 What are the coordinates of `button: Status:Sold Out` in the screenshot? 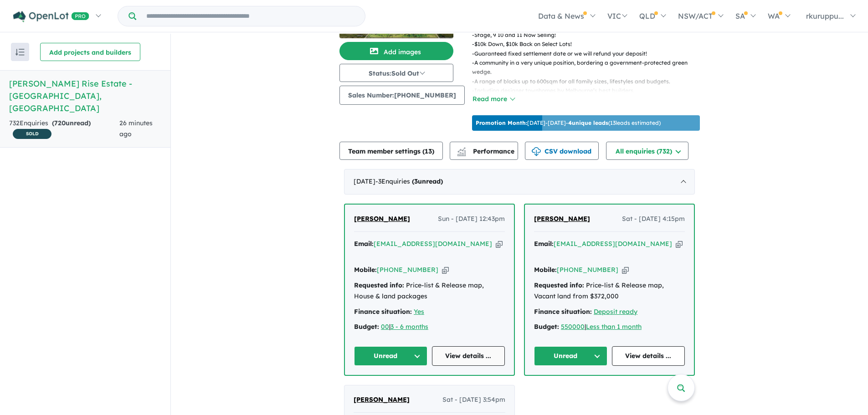 It's located at (397, 73).